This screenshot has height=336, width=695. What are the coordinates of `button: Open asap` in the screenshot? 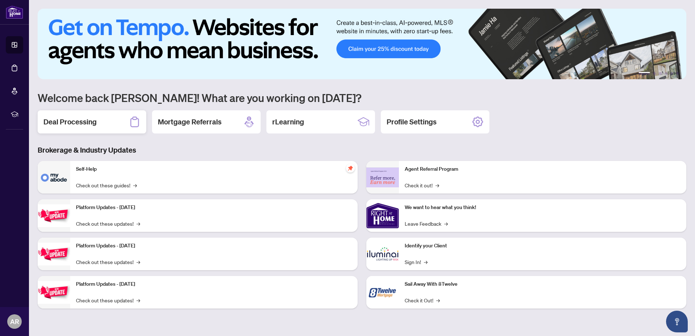 It's located at (677, 322).